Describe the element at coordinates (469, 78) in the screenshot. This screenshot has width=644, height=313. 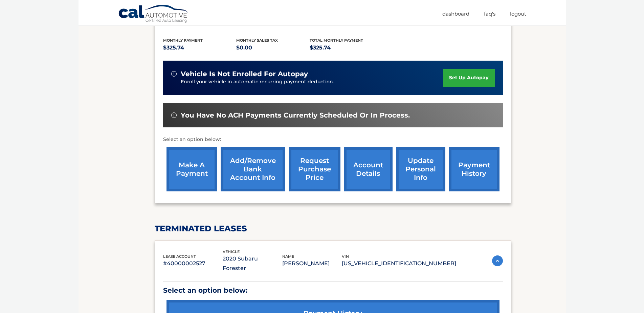
I see `a: set up autopay` at that location.